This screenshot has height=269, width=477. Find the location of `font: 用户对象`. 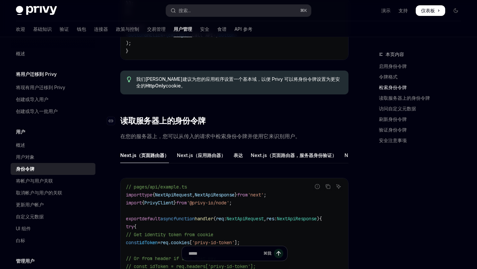

font: 用户对象 is located at coordinates (25, 157).